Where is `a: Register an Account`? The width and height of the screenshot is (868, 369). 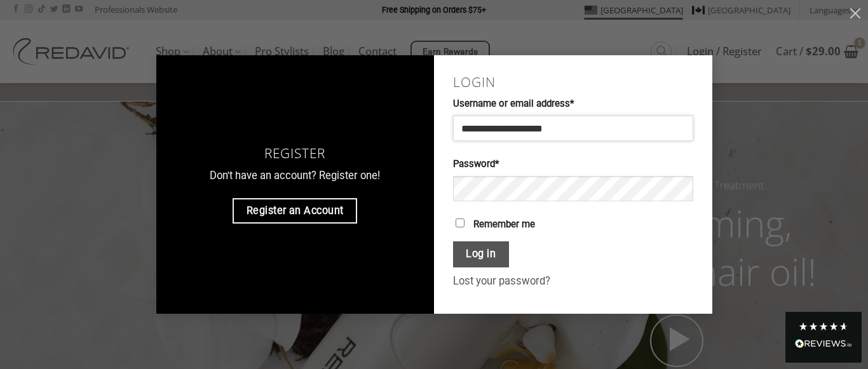 a: Register an Account is located at coordinates (295, 211).